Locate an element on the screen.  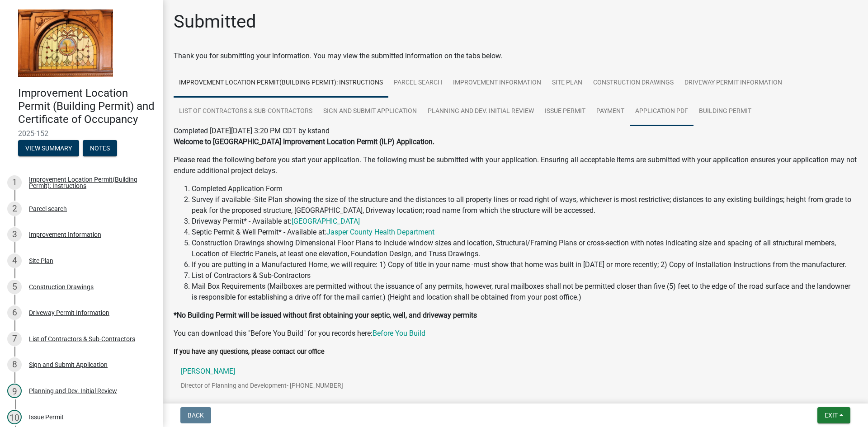
li: If you are putting in a Manufactured Home, we will require: 1) Copy of title in your name -must s... is located at coordinates (525, 265).